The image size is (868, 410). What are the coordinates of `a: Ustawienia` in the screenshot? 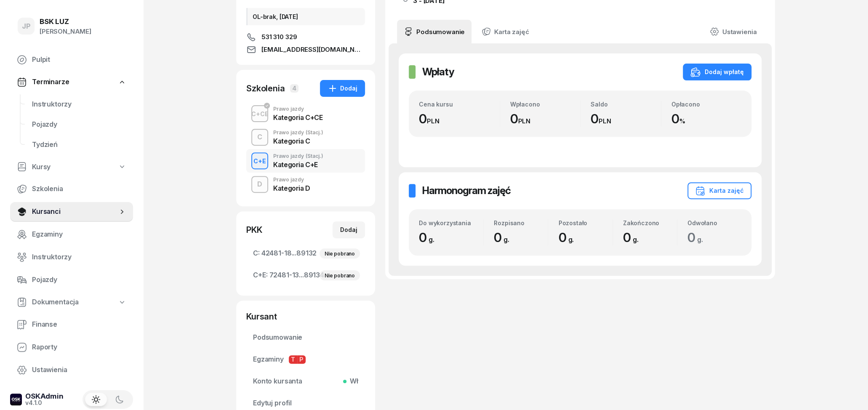 It's located at (72, 370).